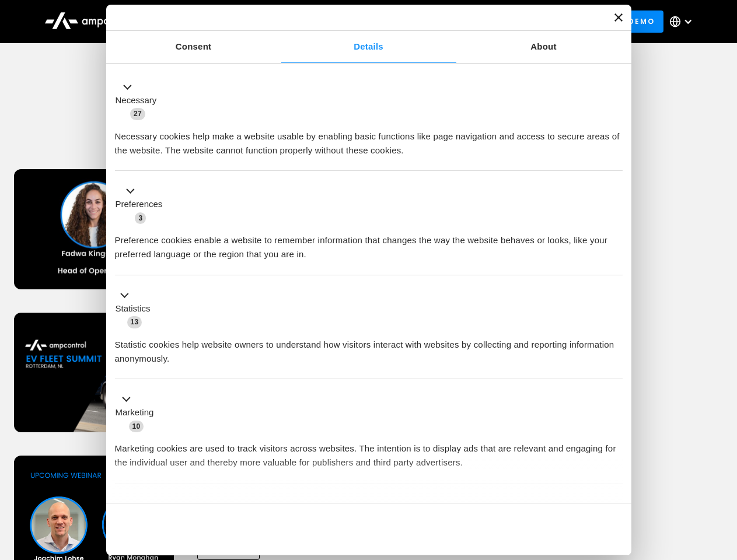 The width and height of the screenshot is (737, 560). I want to click on button: Statistics (13), so click(136, 309).